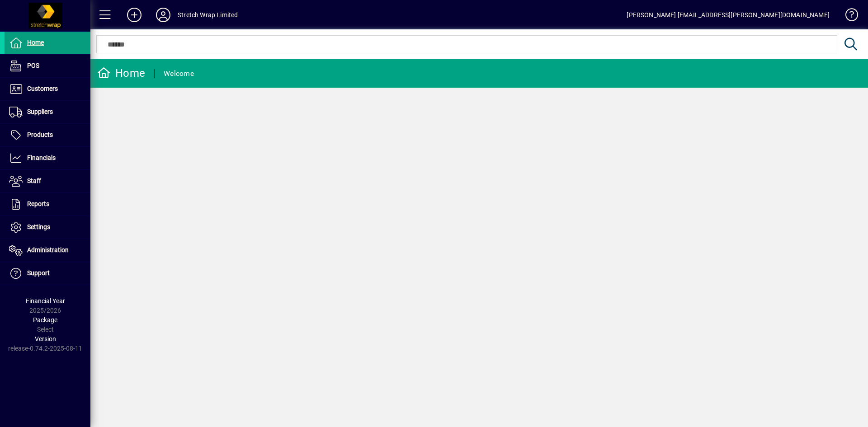 This screenshot has width=868, height=427. What do you see at coordinates (40, 135) in the screenshot?
I see `span: Products` at bounding box center [40, 135].